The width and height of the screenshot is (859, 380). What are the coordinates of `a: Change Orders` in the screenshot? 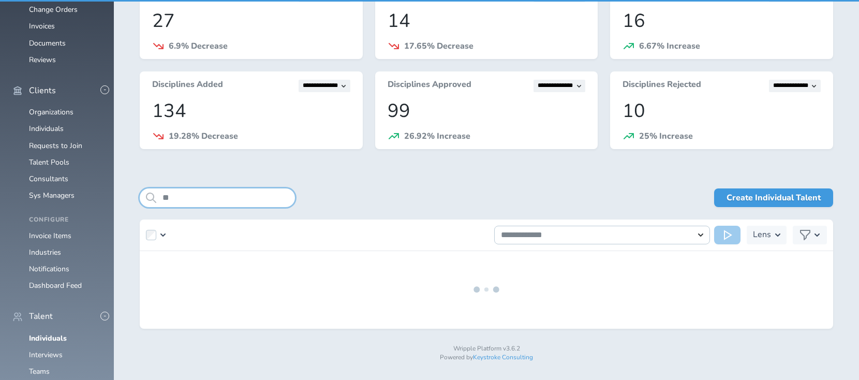 It's located at (53, 9).